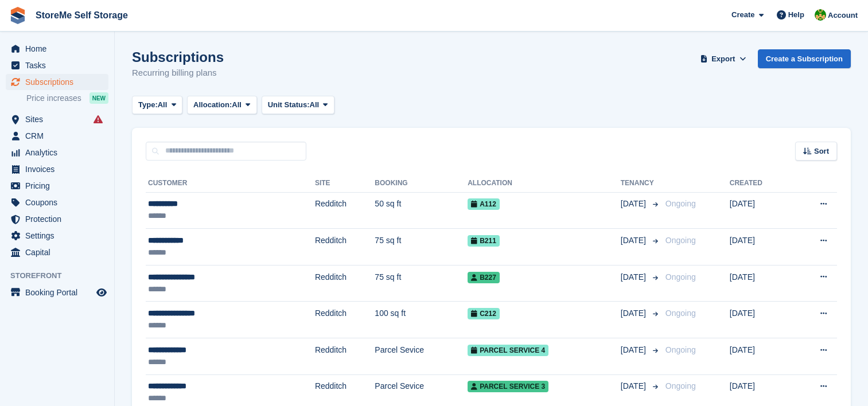 The width and height of the screenshot is (868, 406). I want to click on span: Create, so click(744, 15).